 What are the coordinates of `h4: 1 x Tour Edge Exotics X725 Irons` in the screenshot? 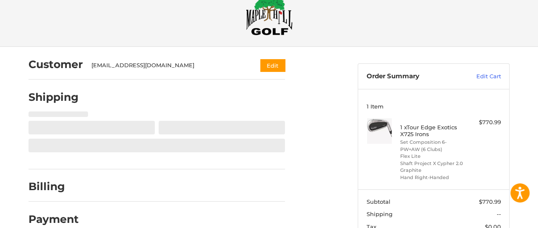 It's located at (433, 131).